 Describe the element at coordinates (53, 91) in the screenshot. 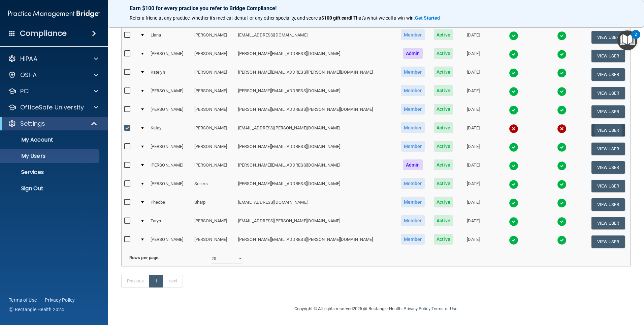

I see `a: PCI` at that location.